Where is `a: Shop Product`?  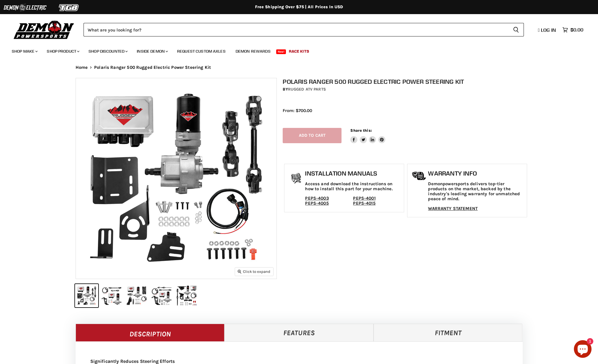 a: Shop Product is located at coordinates (63, 51).